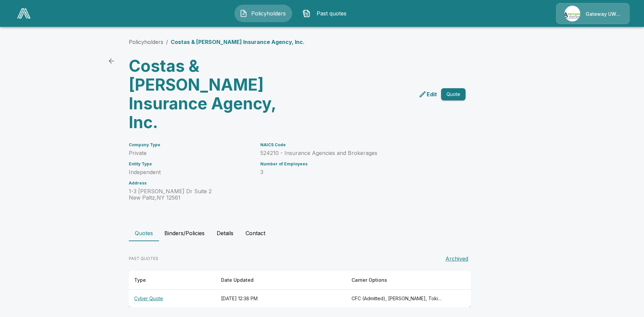 The width and height of the screenshot is (644, 317). I want to click on p: PAST QUOTES, so click(143, 259).